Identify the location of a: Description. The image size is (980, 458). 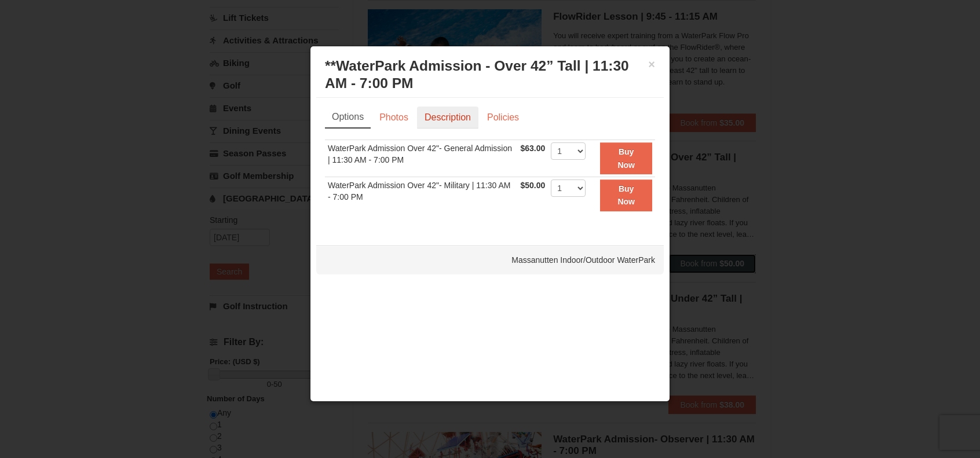
(447, 118).